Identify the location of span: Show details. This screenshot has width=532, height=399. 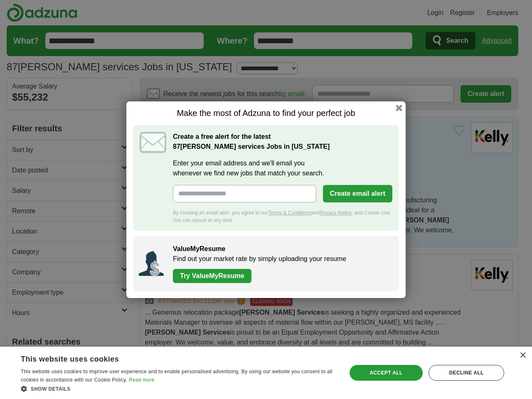
(51, 389).